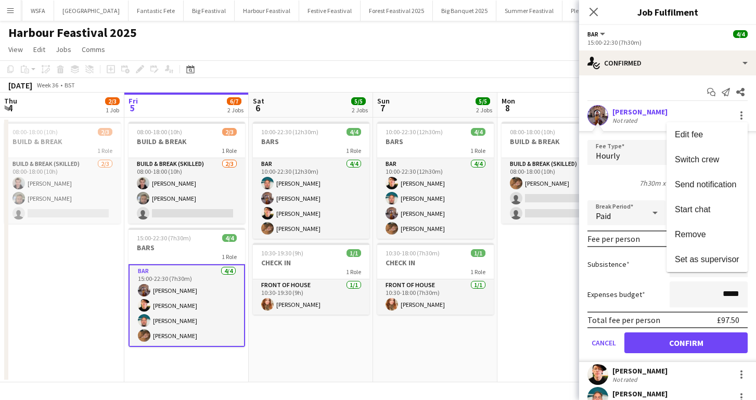 This screenshot has height=400, width=756. Describe the element at coordinates (692, 209) in the screenshot. I see `span: Start chat` at that location.